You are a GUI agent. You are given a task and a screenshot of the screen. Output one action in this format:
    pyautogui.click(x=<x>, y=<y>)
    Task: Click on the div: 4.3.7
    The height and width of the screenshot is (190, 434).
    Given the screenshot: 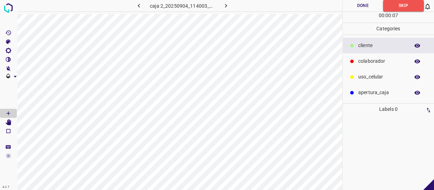 What is the action you would take?
    pyautogui.click(x=6, y=188)
    